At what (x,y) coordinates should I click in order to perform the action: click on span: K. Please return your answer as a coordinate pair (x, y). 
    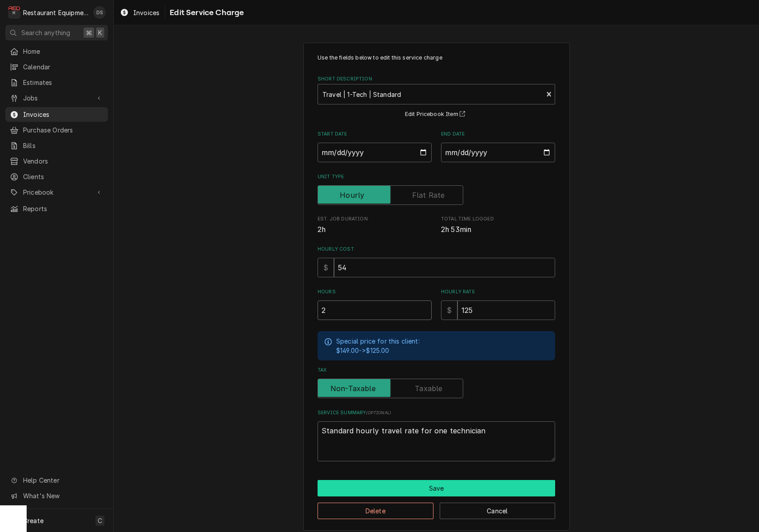
    Looking at the image, I should click on (100, 32).